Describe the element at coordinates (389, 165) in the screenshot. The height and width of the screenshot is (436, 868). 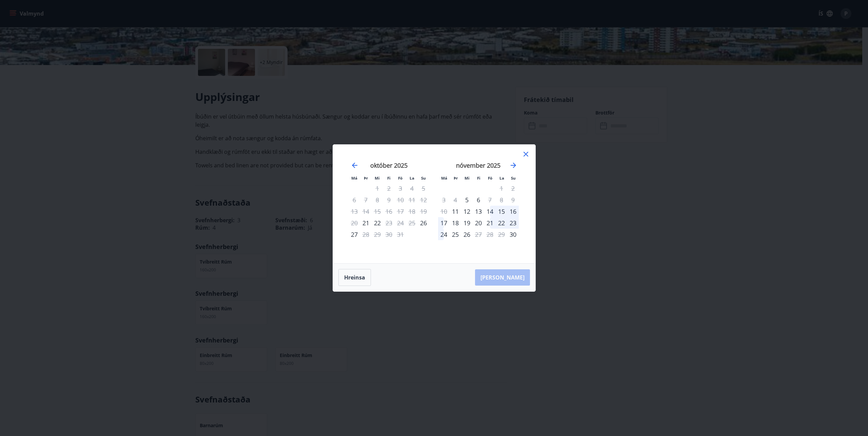
I see `strong: október 2025` at that location.